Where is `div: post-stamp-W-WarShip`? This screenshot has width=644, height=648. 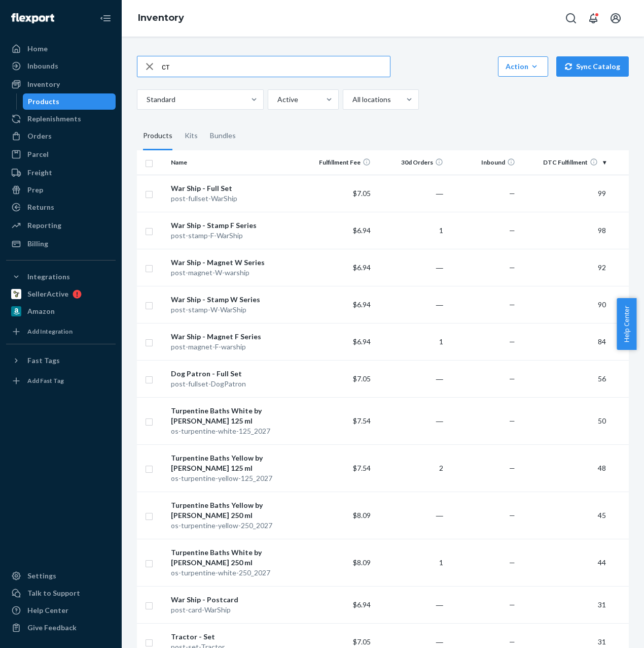
div: post-stamp-W-WarShip is located at coordinates (234, 309).